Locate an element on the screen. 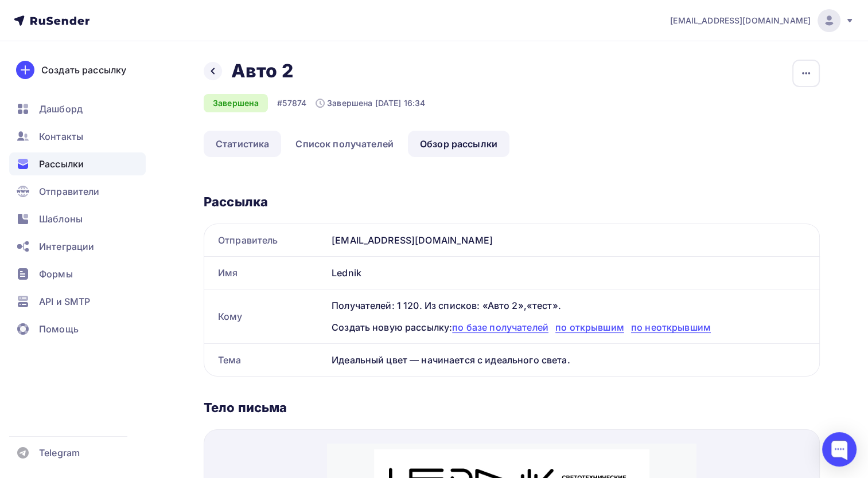  a: Формы is located at coordinates (78, 274).